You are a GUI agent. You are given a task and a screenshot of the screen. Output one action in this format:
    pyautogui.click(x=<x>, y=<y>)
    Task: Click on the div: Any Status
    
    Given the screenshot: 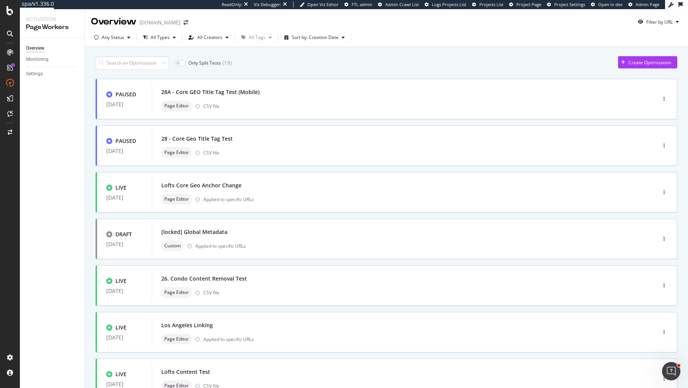 What is the action you would take?
    pyautogui.click(x=113, y=37)
    